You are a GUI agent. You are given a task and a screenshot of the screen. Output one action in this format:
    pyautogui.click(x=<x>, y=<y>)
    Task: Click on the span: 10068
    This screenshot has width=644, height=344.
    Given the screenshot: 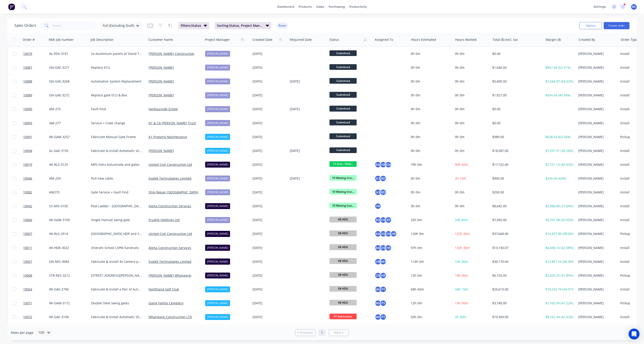 What is the action you would take?
    pyautogui.click(x=27, y=275)
    